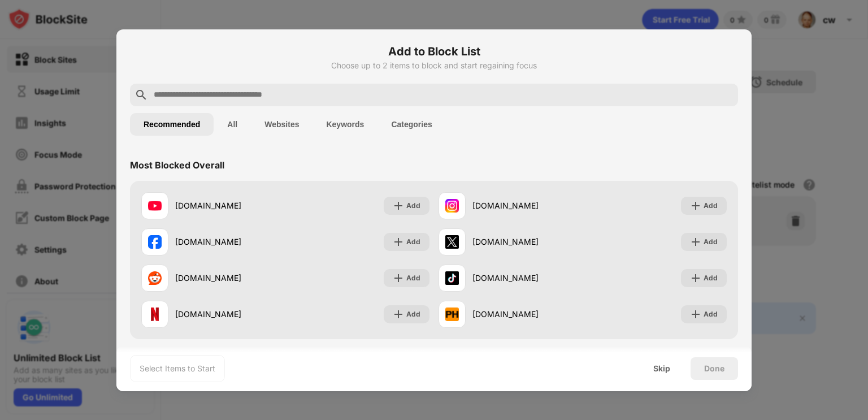 The image size is (868, 420). What do you see at coordinates (171, 124) in the screenshot?
I see `button: Recommended` at bounding box center [171, 124].